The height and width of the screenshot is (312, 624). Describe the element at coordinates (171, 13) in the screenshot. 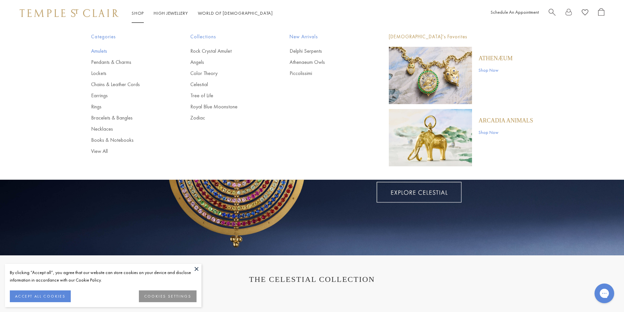

I see `a: High JewelleryHigh Jewellery` at that location.